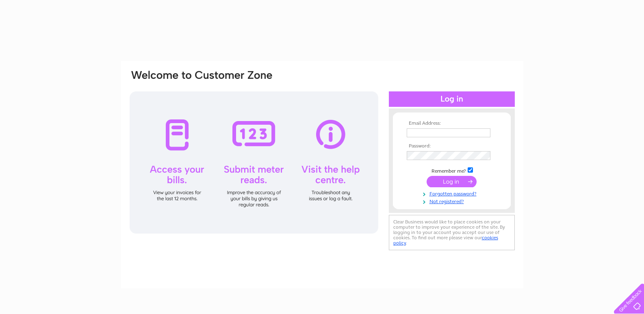 The height and width of the screenshot is (314, 644). Describe the element at coordinates (453, 193) in the screenshot. I see `a: Forgotten password?` at that location.